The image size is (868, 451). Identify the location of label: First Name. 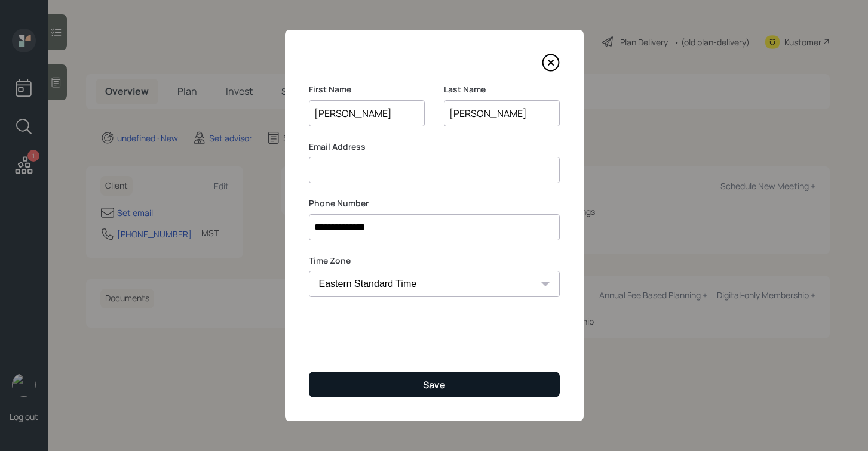
(367, 90).